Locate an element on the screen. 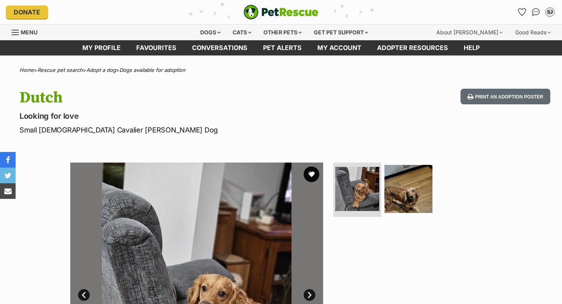 This screenshot has width=562, height=304. h1: Dutch is located at coordinates (181, 98).